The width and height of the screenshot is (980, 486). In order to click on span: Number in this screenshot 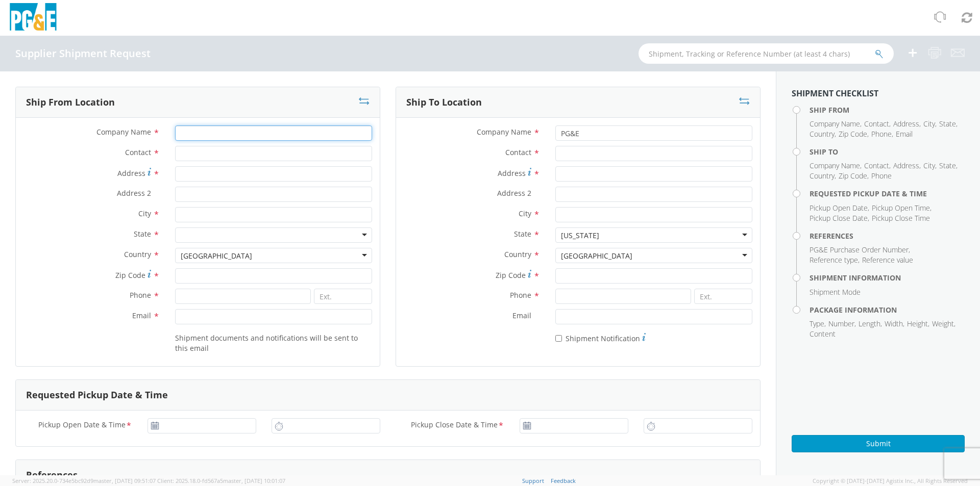, I will do `click(842, 324)`.